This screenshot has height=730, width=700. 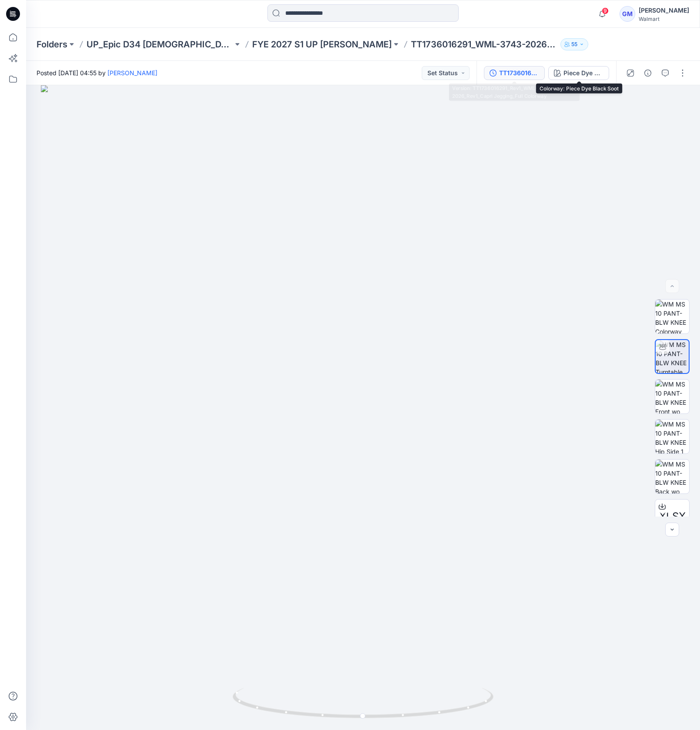 What do you see at coordinates (583, 73) in the screenshot?
I see `div: Piece Dye Black Soot` at bounding box center [583, 73].